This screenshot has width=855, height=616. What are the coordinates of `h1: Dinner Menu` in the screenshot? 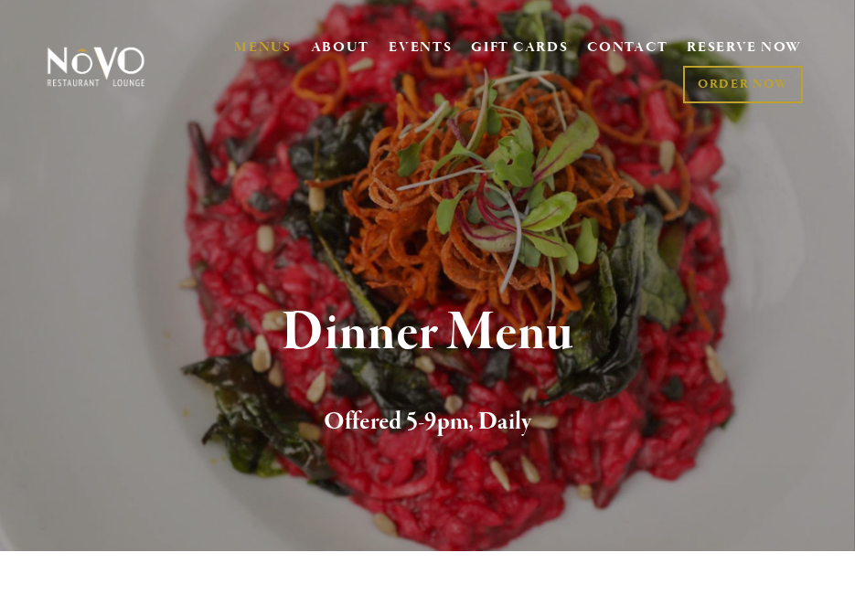 It's located at (427, 333).